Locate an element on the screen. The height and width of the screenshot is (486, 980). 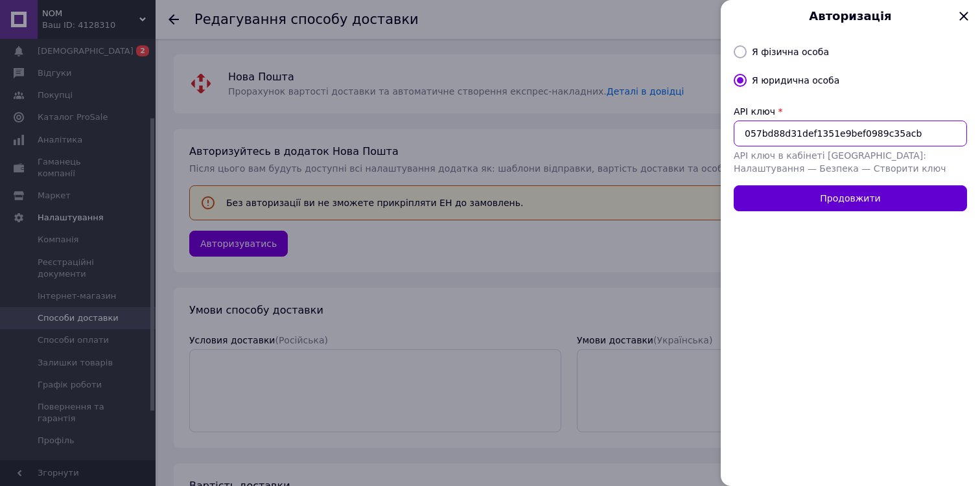
span: Авторизація is located at coordinates (851, 16).